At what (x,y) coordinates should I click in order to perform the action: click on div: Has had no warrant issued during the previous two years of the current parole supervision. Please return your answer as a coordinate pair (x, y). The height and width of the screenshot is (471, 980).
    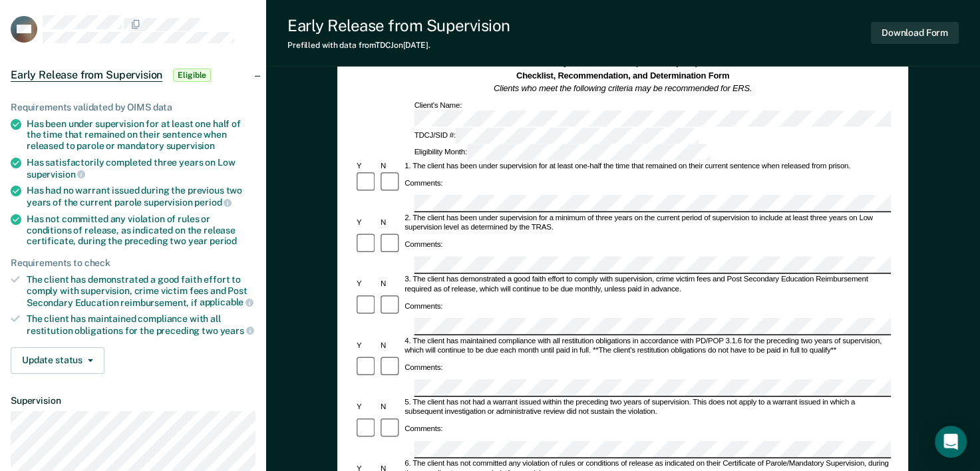
    Looking at the image, I should click on (141, 196).